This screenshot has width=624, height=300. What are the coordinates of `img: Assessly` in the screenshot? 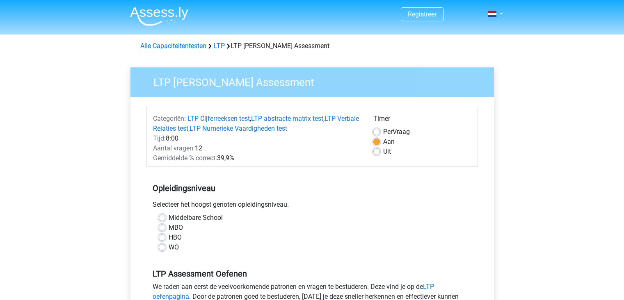 It's located at (159, 16).